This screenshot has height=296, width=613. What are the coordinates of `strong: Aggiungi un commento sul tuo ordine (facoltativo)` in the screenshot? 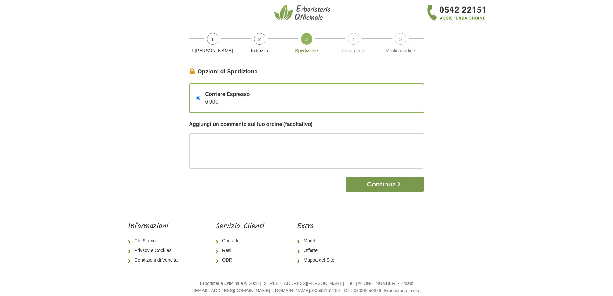 It's located at (251, 124).